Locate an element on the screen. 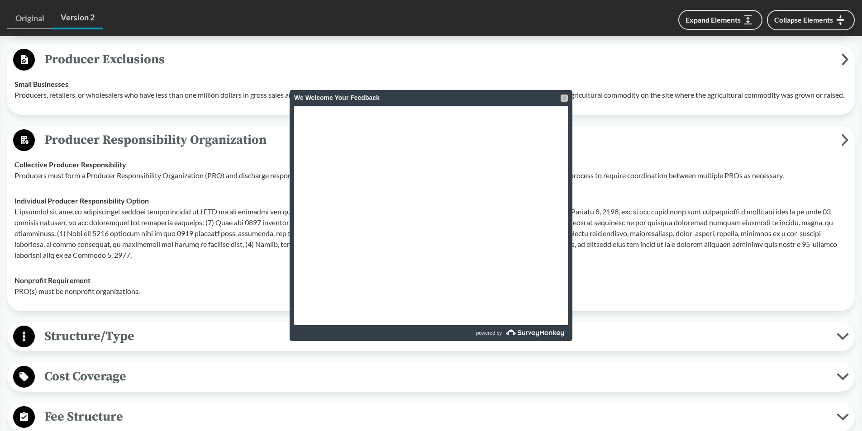 This screenshot has width=862, height=431. button: Structure/Type is located at coordinates (431, 337).